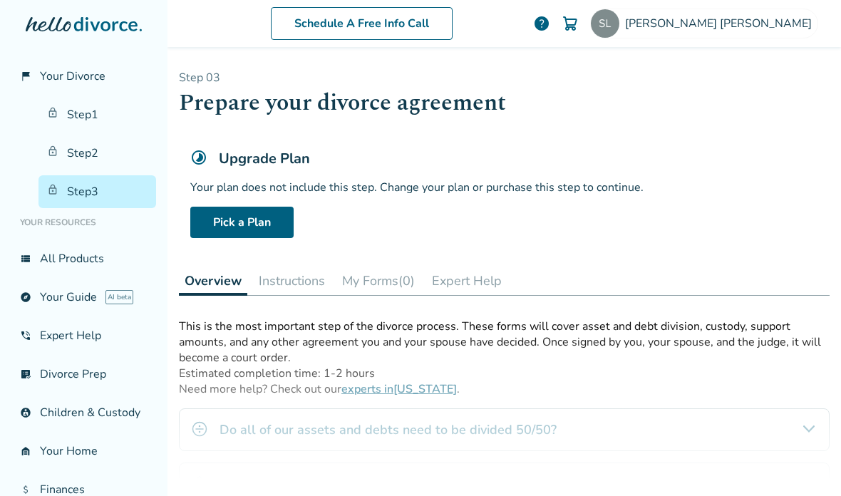  I want to click on span: phone_in_talk, so click(26, 336).